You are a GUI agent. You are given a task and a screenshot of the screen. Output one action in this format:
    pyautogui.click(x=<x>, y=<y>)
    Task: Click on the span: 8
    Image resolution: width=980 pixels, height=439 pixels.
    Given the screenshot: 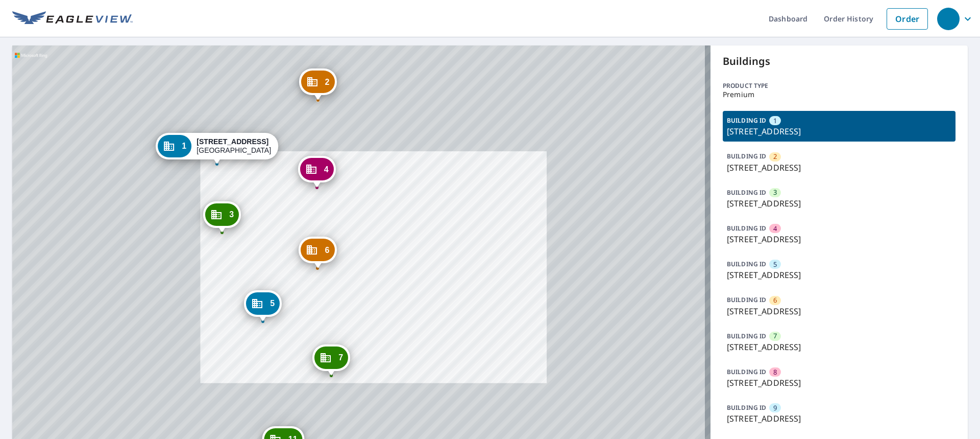 What is the action you would take?
    pyautogui.click(x=774, y=371)
    